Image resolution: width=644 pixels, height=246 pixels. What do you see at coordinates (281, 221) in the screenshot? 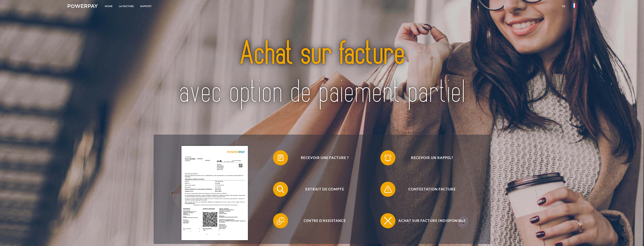
I see `img: qb_help.svg` at bounding box center [281, 221].